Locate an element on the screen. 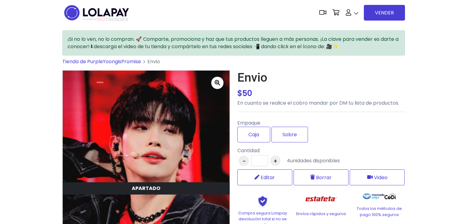 This screenshot has width=467, height=224. span: POWERED BY is located at coordinates (90, 19).